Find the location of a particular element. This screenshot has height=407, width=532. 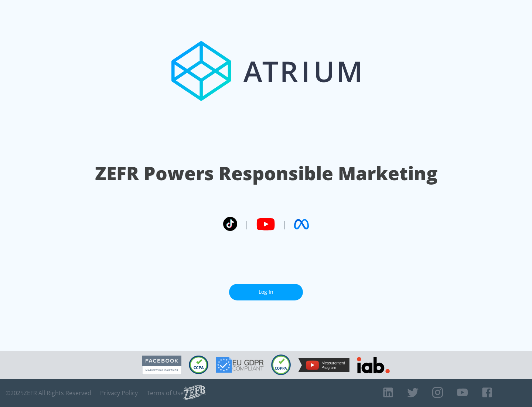

h1: ZEFR Powers Responsible Marketing is located at coordinates (266, 173).